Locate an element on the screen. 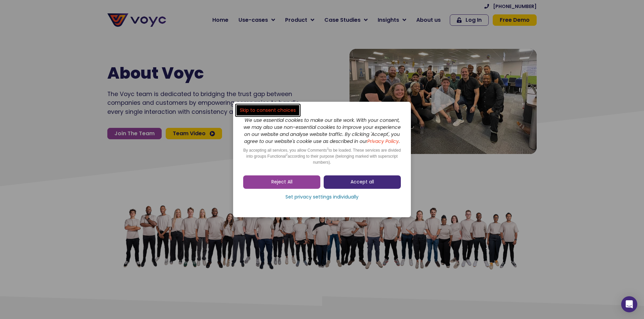 The width and height of the screenshot is (644, 319). span: By accepting all services, you allow Comments to be loaded. These services are divided into group... is located at coordinates (322, 157).